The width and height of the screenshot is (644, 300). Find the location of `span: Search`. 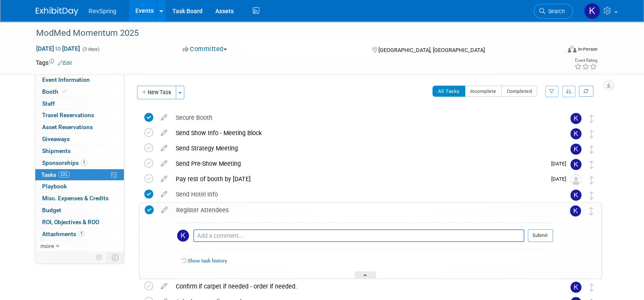

span: Search is located at coordinates (555, 11).